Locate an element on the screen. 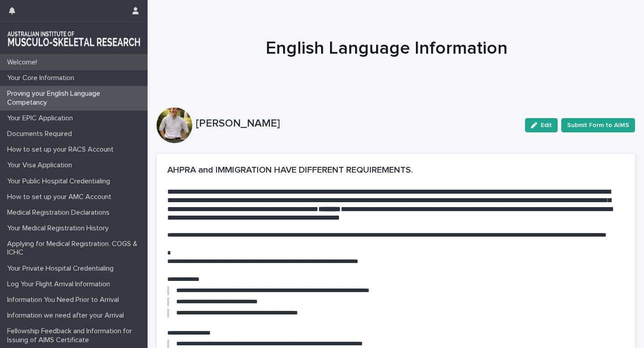  p: Proving your English Language Competancy is located at coordinates (76, 98).